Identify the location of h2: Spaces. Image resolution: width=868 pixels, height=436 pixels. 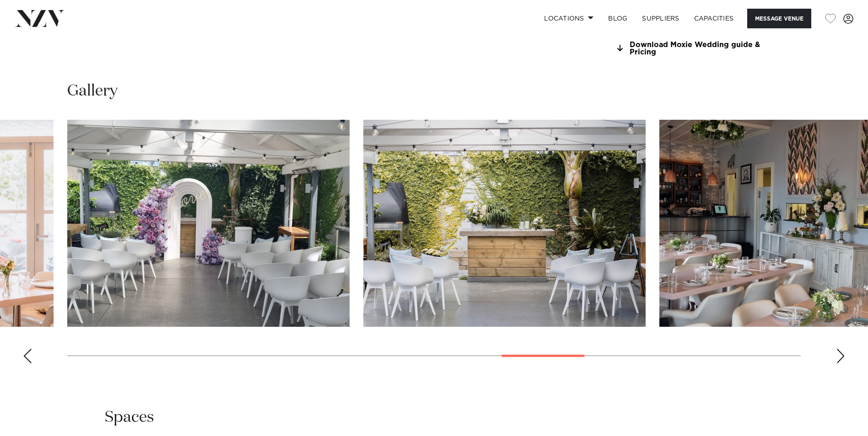
(129, 418).